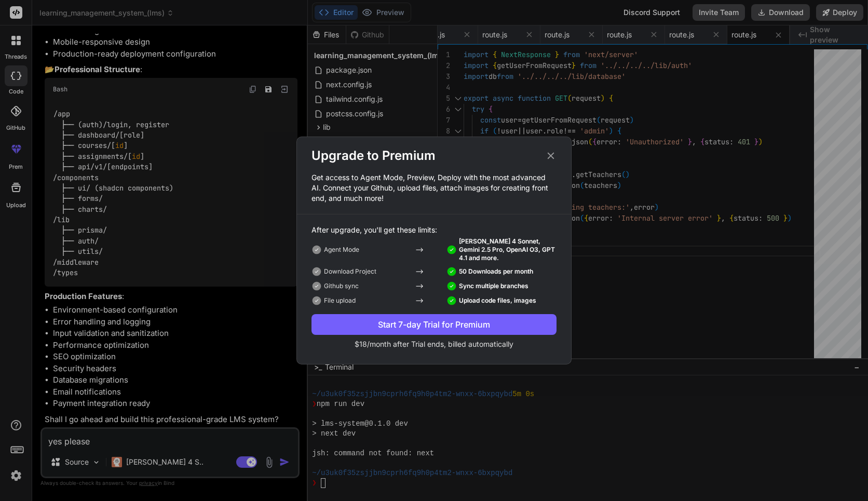 This screenshot has width=868, height=501. Describe the element at coordinates (342, 250) in the screenshot. I see `p: Agent Mode` at that location.